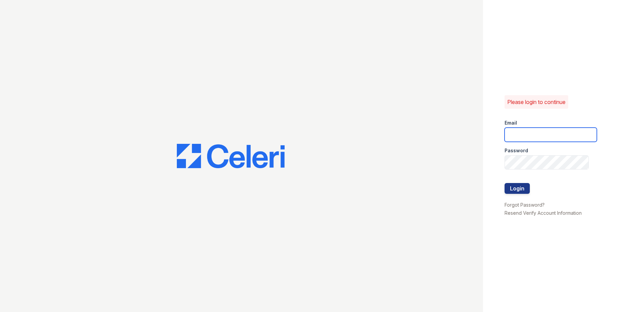 The height and width of the screenshot is (312, 644). What do you see at coordinates (524, 204) in the screenshot?
I see `a: Forgot Password?` at bounding box center [524, 204].